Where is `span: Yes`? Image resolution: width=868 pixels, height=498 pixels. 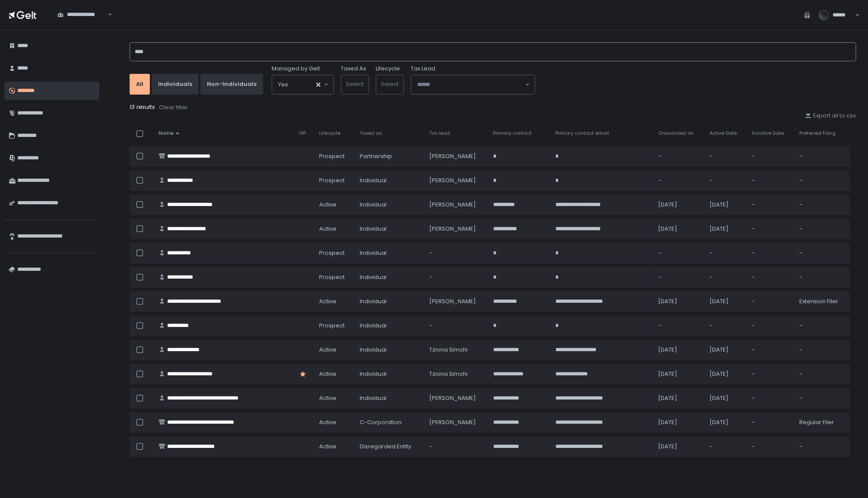 span: Yes is located at coordinates (283, 84).